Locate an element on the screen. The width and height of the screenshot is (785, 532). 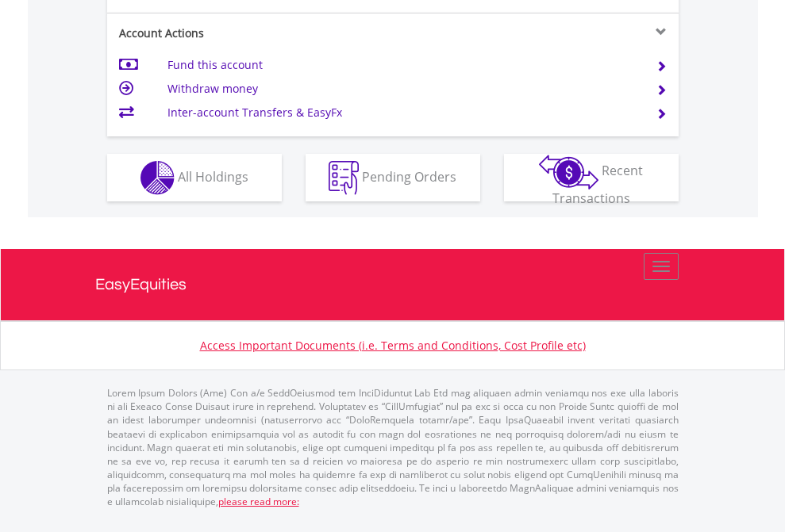
img: holdings-wht.png is located at coordinates (157, 177).